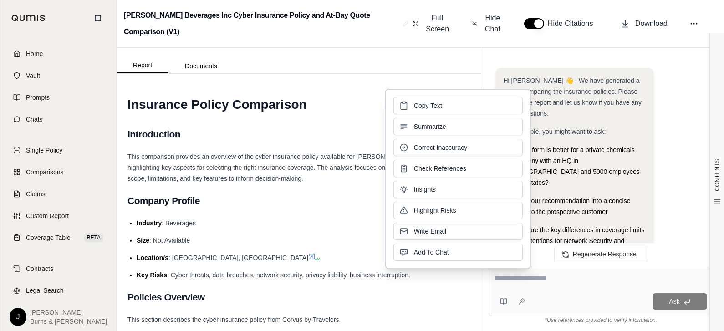 The image size is (724, 331). What do you see at coordinates (601, 254) in the screenshot?
I see `button: Regenerate Response` at bounding box center [601, 254].